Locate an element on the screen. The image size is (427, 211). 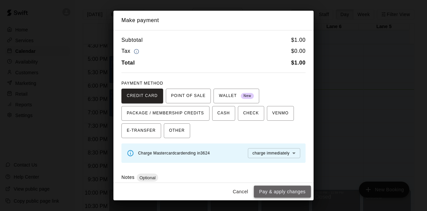
h2: Make payment is located at coordinates (214, 20).